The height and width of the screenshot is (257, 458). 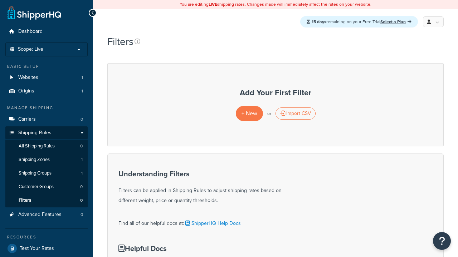 What do you see at coordinates (46, 167) in the screenshot?
I see `li: Shipping Rules` at bounding box center [46, 167].